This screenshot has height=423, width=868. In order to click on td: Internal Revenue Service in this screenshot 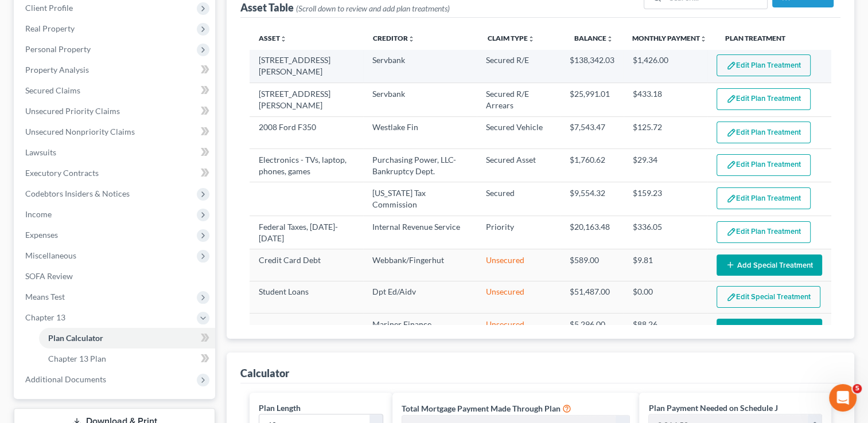, I will do `click(420, 232)`.